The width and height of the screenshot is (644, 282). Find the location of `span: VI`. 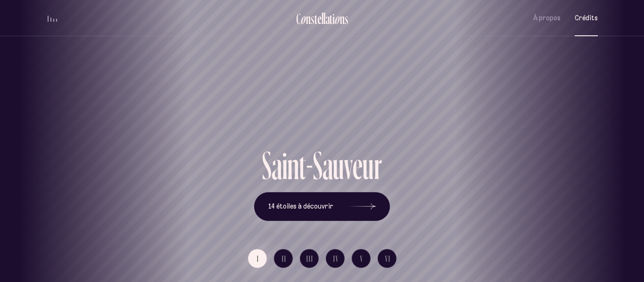

span: VI is located at coordinates (388, 258).